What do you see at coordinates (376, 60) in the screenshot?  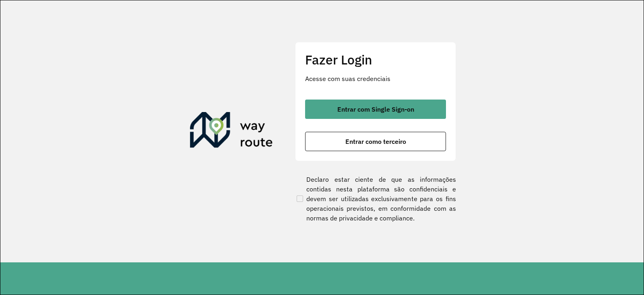 I see `h2: Fazer Login` at bounding box center [376, 60].